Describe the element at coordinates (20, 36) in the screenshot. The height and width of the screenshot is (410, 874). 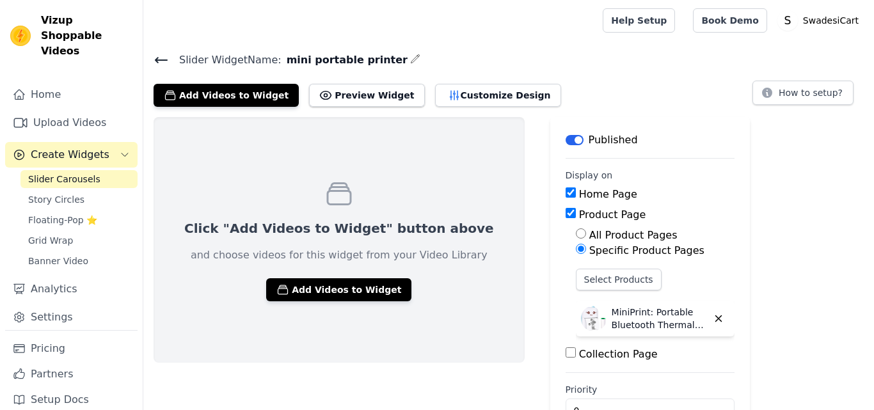
I see `img: Vizup` at that location.